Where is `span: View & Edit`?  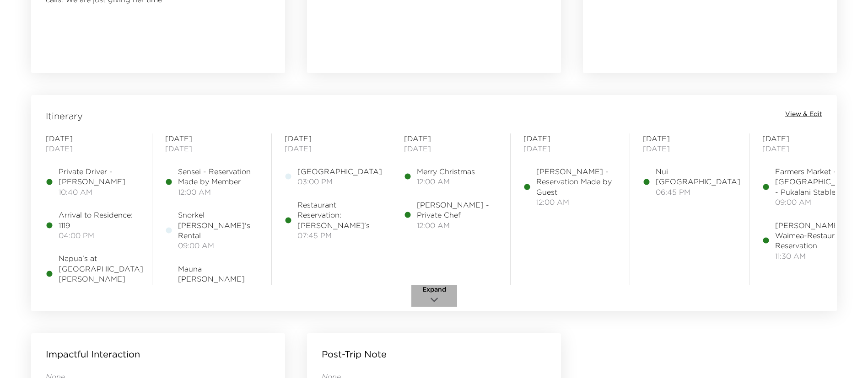 span: View & Edit is located at coordinates (803, 114).